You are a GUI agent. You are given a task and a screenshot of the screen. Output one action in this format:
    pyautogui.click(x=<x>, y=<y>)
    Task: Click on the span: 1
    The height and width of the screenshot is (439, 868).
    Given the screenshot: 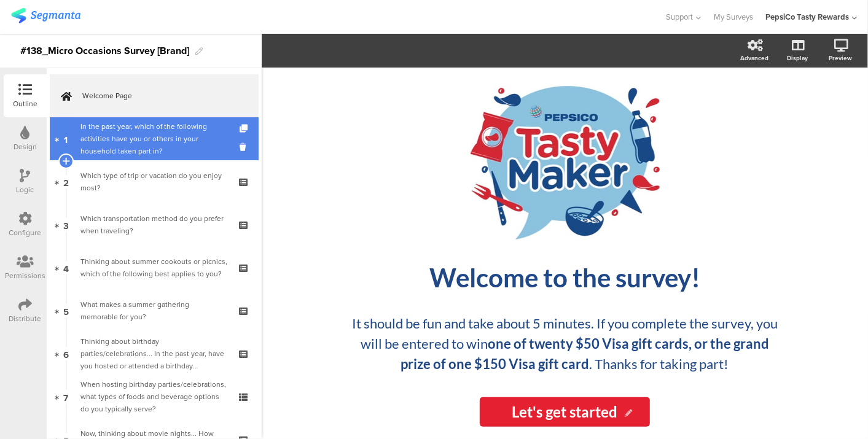 What is the action you would take?
    pyautogui.click(x=67, y=139)
    